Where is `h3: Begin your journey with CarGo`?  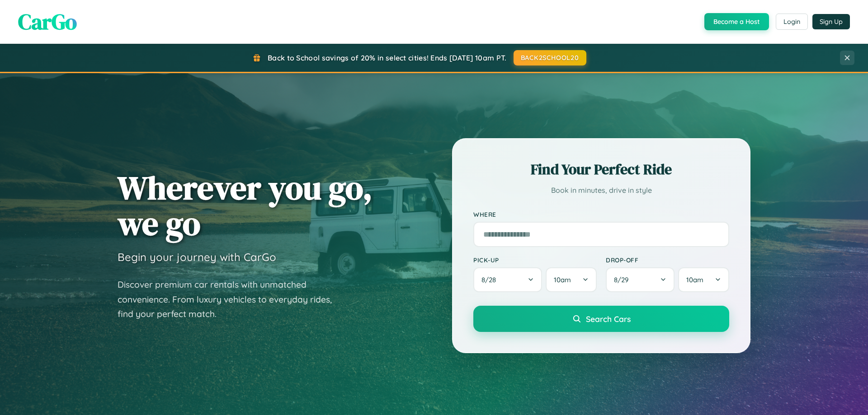
h3: Begin your journey with CarGo is located at coordinates (197, 257).